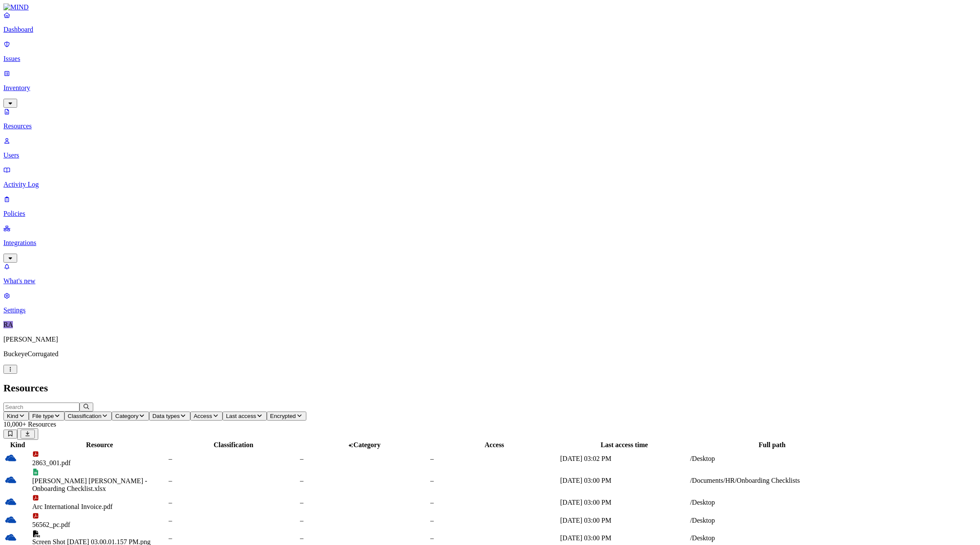 This screenshot has height=545, width=980. What do you see at coordinates (490, 281) in the screenshot?
I see `p: What's new` at bounding box center [490, 281].